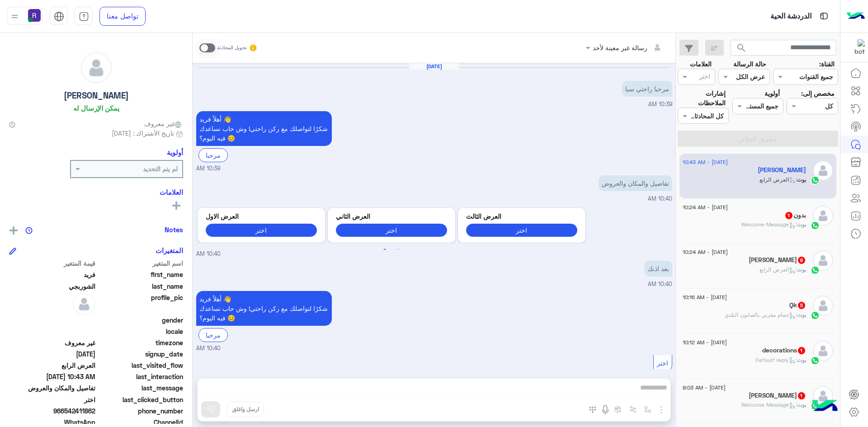 This screenshot has height=427, width=868. What do you see at coordinates (777, 260) in the screenshot?
I see `h5: Ahmed Awad` at bounding box center [777, 260].